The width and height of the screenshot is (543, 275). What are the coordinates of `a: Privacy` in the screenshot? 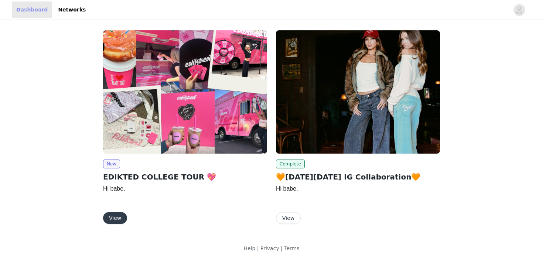 It's located at (270, 248).